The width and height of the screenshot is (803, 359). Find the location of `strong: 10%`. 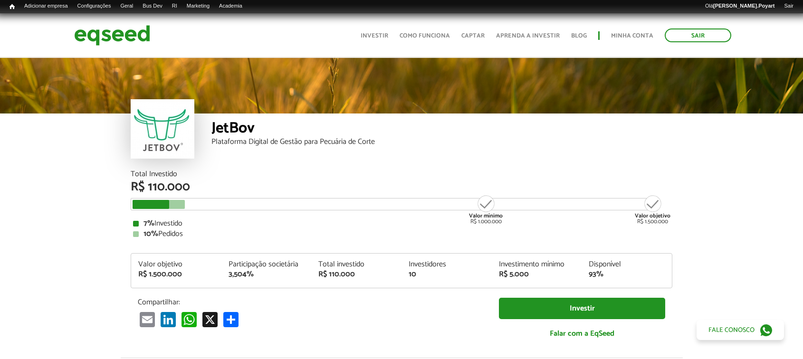

strong: 10% is located at coordinates (151, 234).